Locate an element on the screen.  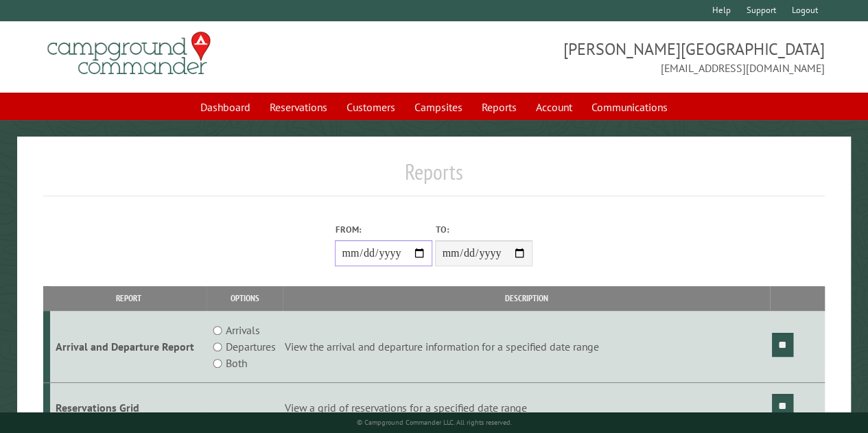
td: Arrival and Departure Report is located at coordinates (128, 347).